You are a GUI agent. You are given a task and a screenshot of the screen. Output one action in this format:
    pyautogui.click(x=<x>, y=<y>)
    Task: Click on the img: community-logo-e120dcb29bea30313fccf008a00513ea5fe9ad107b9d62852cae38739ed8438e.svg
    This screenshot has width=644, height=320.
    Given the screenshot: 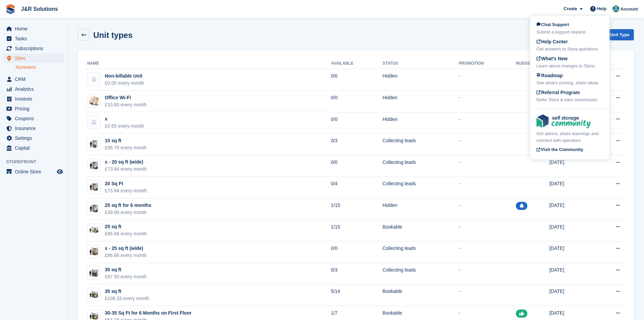 What is the action you would take?
    pyautogui.click(x=563, y=121)
    